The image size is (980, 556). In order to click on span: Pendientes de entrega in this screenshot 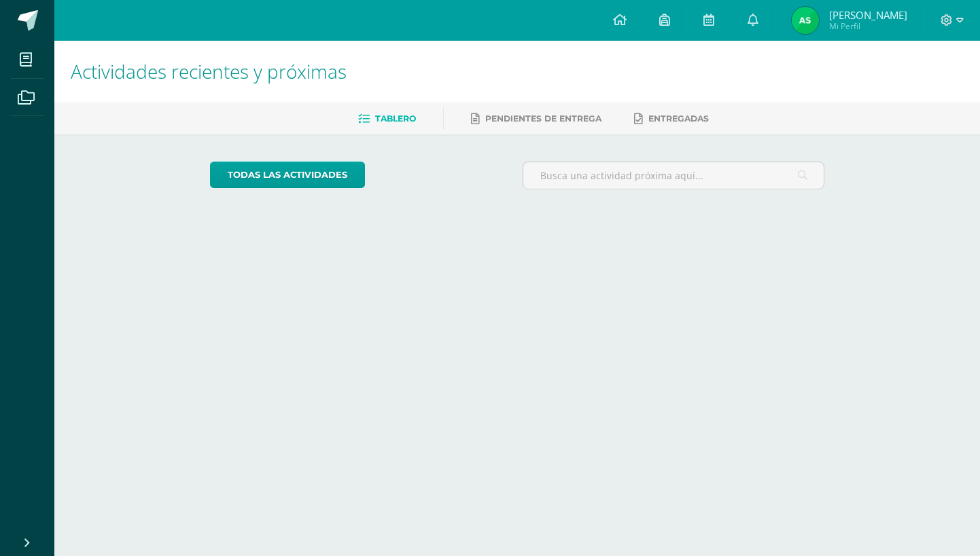, I will do `click(544, 118)`.